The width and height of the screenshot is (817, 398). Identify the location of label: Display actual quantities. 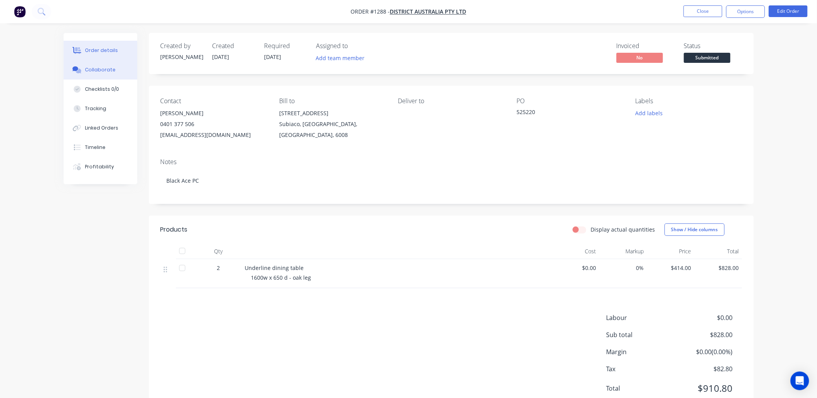
(623, 229).